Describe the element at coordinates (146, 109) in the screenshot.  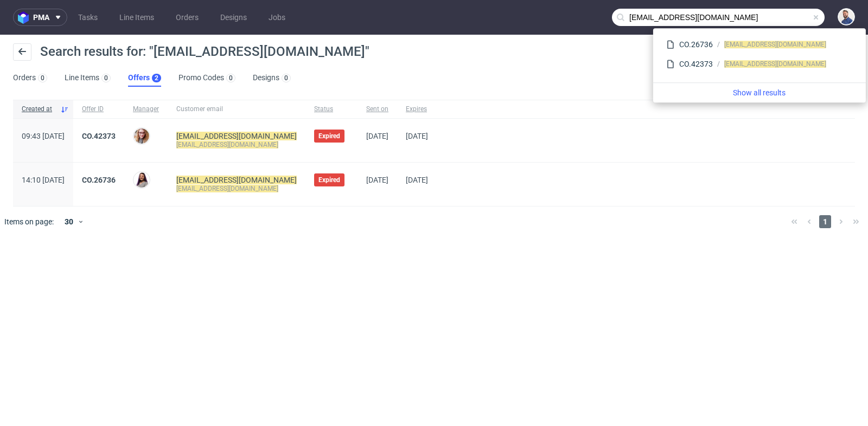
I see `span: Manager` at that location.